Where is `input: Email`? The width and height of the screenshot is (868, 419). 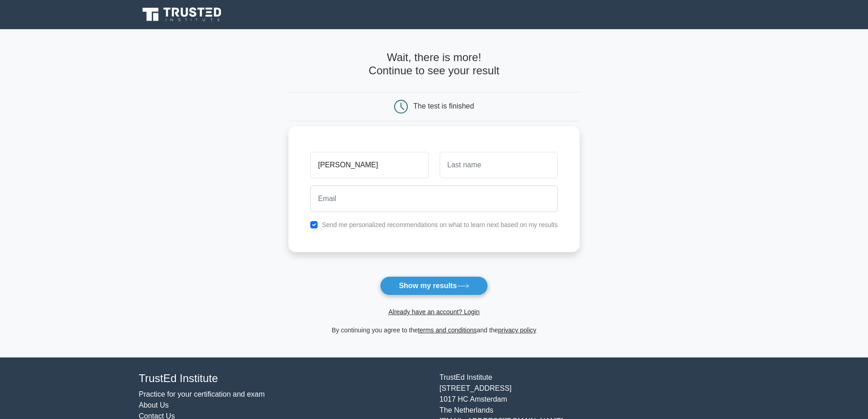 input: Email is located at coordinates (434, 199).